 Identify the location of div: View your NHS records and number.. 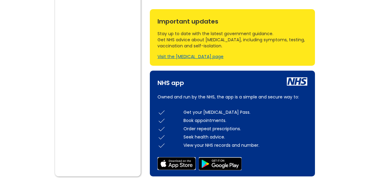
(245, 145).